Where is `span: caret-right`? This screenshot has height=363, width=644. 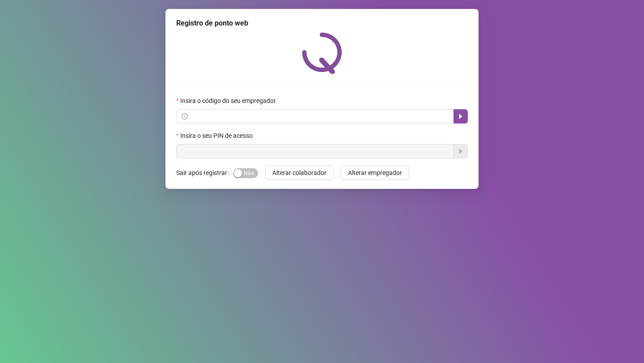
span: caret-right is located at coordinates (461, 116).